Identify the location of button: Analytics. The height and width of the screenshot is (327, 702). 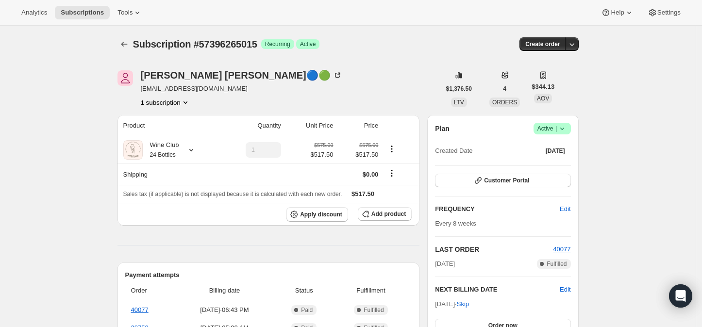
(34, 13).